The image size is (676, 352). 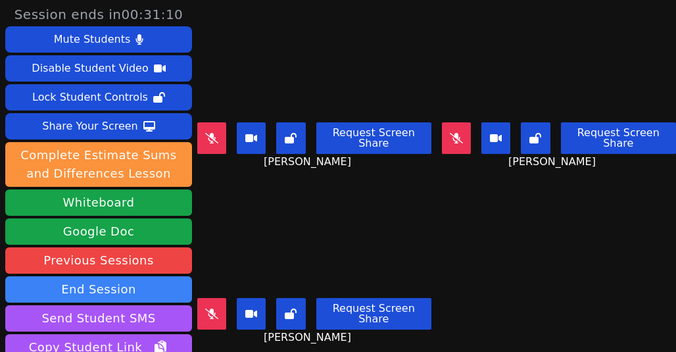 What do you see at coordinates (99, 97) in the screenshot?
I see `button: Lock Student Controls` at bounding box center [99, 97].